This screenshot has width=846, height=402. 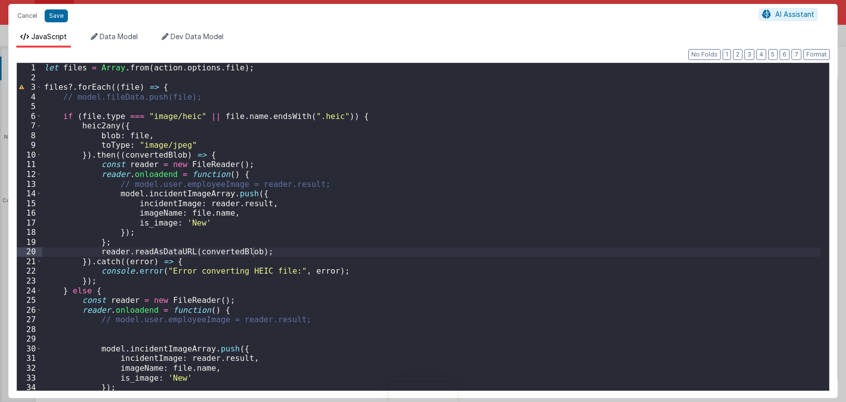 What do you see at coordinates (29, 262) in the screenshot?
I see `div: 21` at bounding box center [29, 262].